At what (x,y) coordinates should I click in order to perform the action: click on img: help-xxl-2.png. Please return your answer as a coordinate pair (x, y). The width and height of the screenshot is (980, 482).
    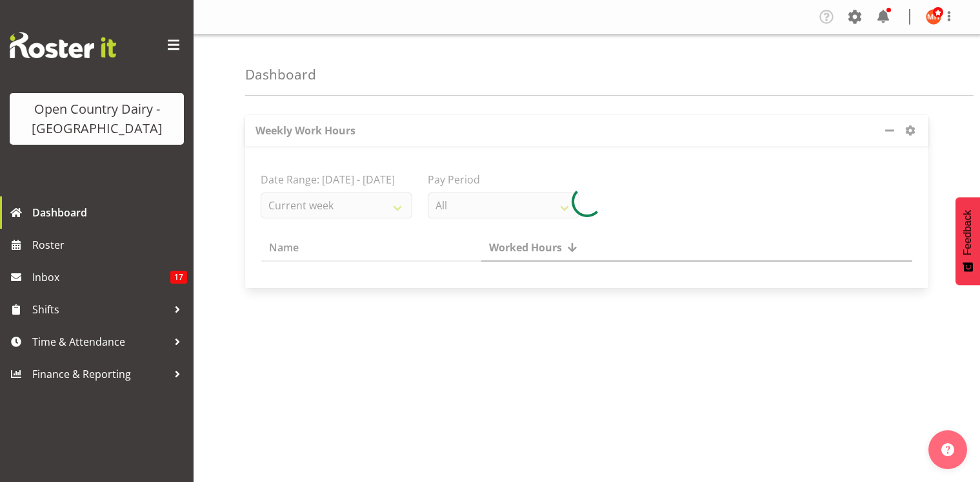
    Looking at the image, I should click on (948, 449).